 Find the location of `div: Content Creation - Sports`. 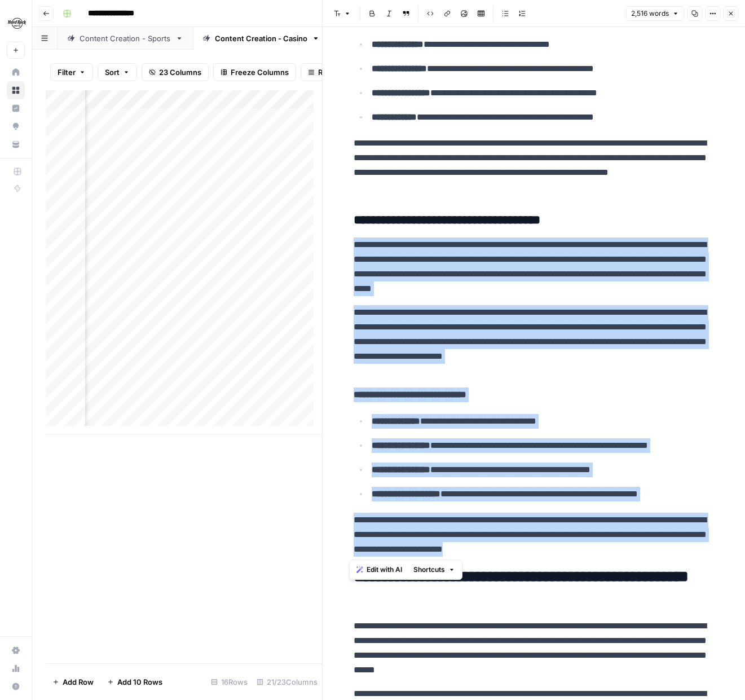

div: Content Creation - Sports is located at coordinates (125, 38).